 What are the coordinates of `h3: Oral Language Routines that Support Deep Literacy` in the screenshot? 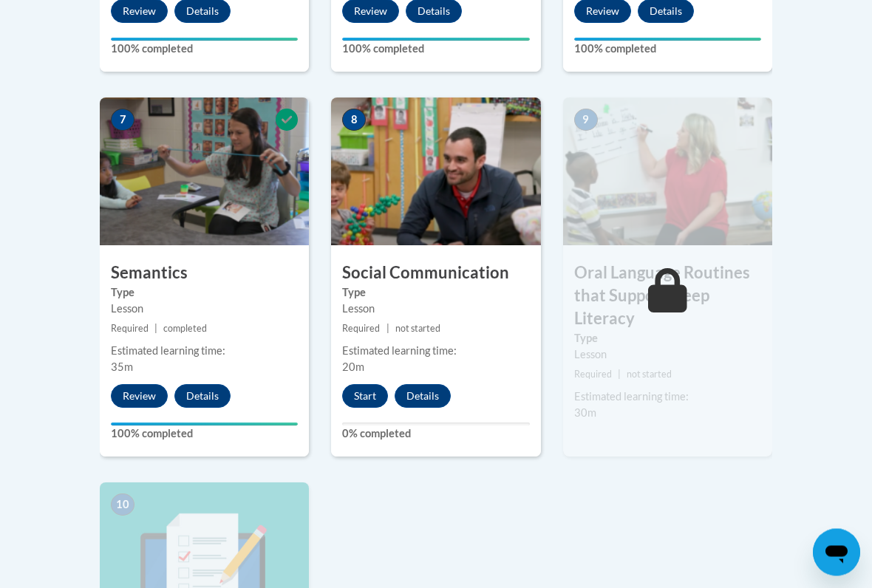 It's located at (667, 296).